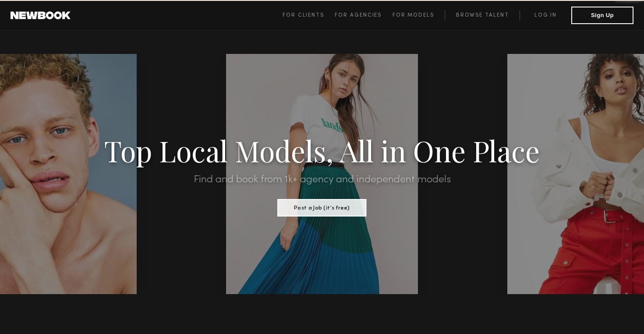  I want to click on a: Log in, so click(546, 15).